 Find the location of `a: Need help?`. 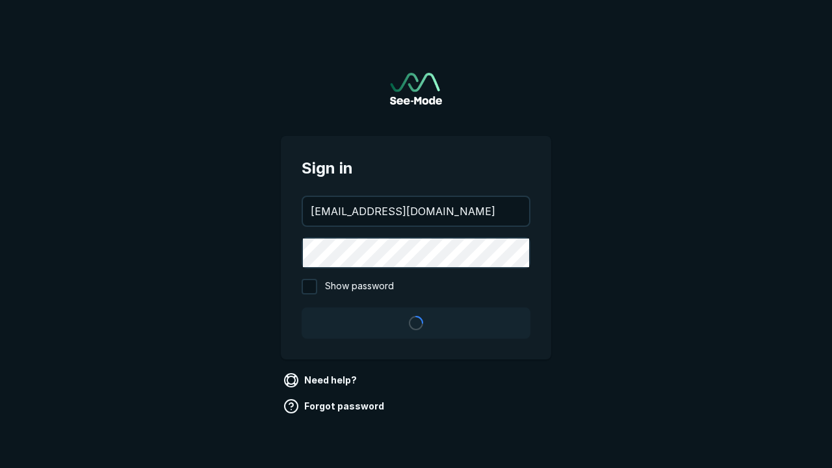

a: Need help? is located at coordinates (321, 380).